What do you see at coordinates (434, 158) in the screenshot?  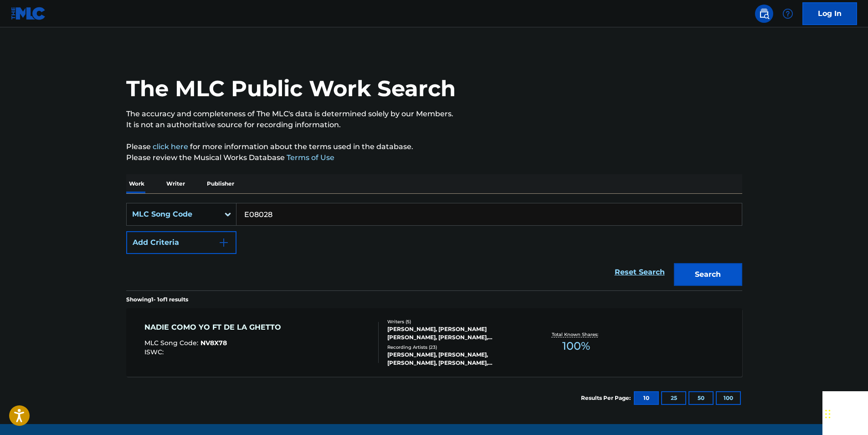 I see `p: Please review the Musical Works Database` at bounding box center [434, 158].